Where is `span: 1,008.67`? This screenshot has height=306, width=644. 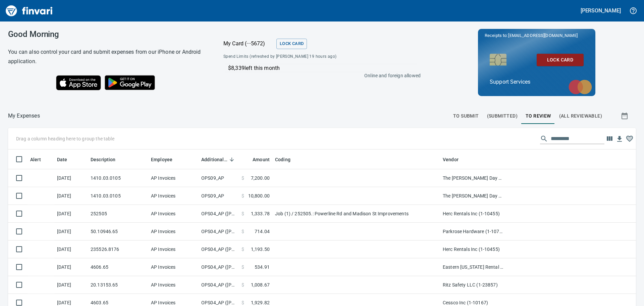 span: 1,008.67 is located at coordinates (260, 285).